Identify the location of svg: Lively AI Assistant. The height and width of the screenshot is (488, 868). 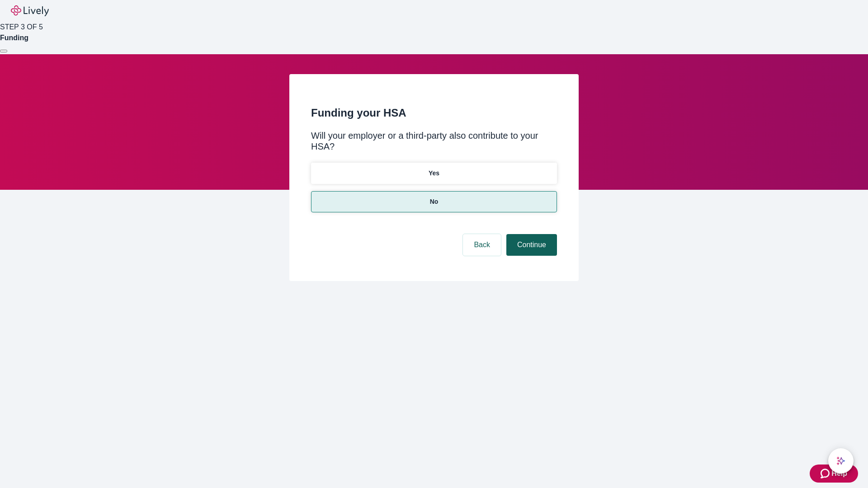
(841, 461).